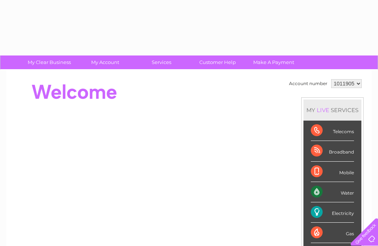 Image resolution: width=378 pixels, height=246 pixels. What do you see at coordinates (332, 151) in the screenshot?
I see `div: Broadband` at bounding box center [332, 151].